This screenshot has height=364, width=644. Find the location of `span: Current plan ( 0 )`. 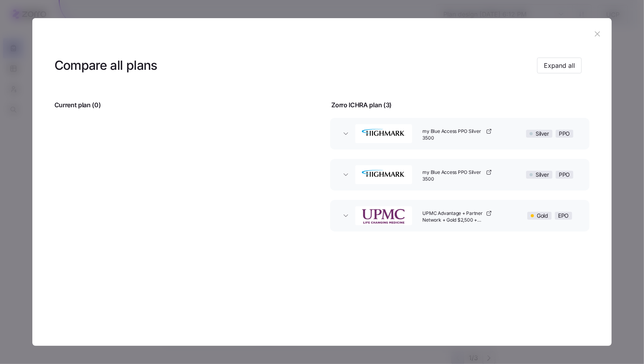

span: Current plan ( 0 ) is located at coordinates (78, 105).